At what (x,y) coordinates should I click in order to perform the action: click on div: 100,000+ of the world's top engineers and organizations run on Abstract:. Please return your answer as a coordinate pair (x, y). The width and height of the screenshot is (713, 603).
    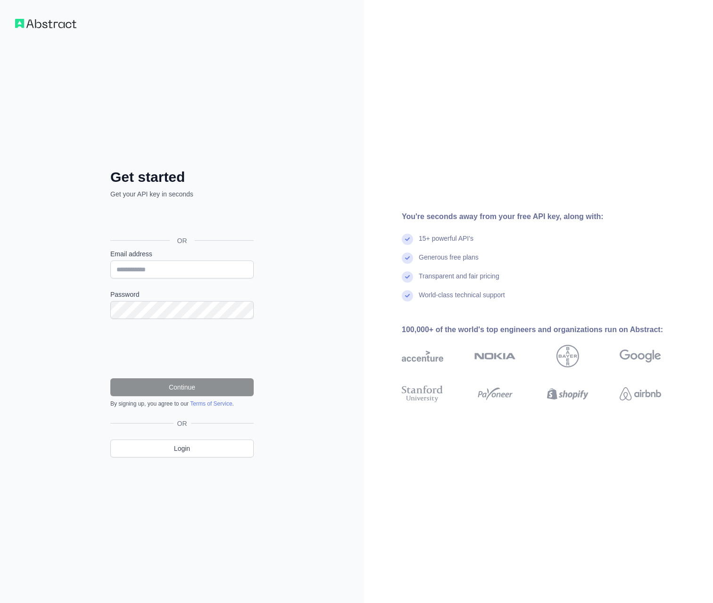
    Looking at the image, I should click on (546, 330).